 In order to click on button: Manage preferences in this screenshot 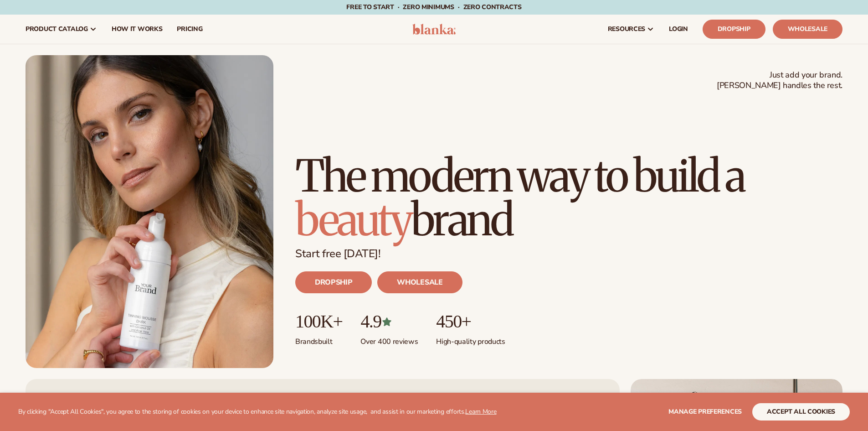, I will do `click(705, 412)`.